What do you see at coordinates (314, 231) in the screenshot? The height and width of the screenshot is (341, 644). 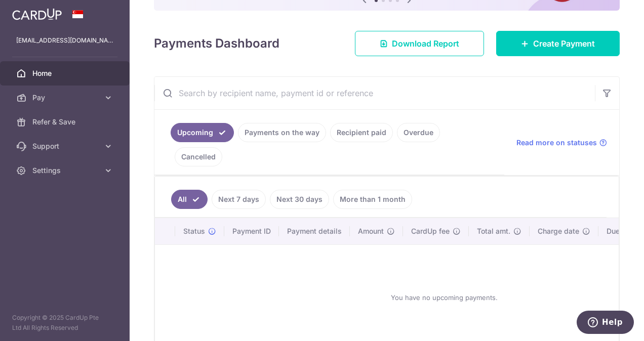 I see `th: Payment details` at bounding box center [314, 231].